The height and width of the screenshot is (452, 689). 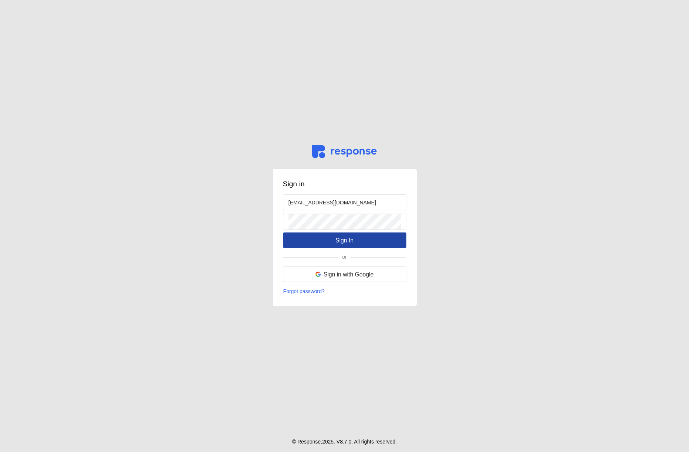 I want to click on p: or, so click(x=345, y=257).